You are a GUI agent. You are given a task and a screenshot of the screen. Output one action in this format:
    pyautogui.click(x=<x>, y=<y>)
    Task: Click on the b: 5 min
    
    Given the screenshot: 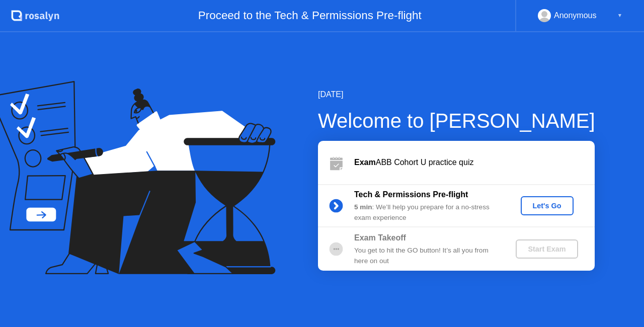 What is the action you would take?
    pyautogui.click(x=363, y=207)
    